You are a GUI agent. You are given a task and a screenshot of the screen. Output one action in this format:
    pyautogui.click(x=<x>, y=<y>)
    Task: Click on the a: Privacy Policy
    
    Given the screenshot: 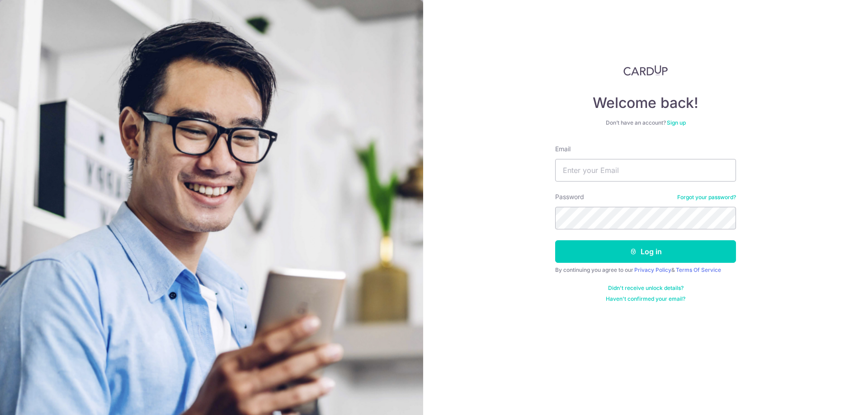 What is the action you would take?
    pyautogui.click(x=653, y=270)
    